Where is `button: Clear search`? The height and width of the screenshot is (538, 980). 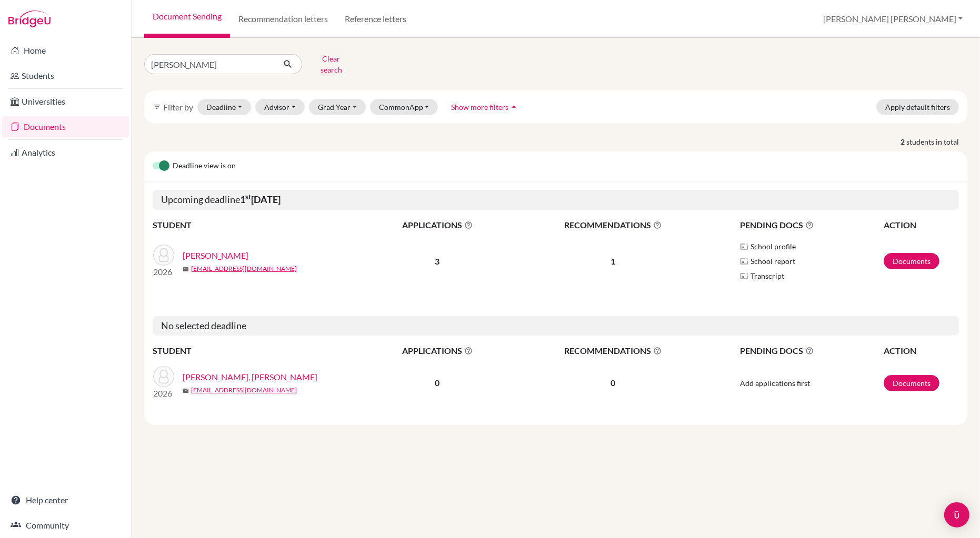 button: Clear search is located at coordinates (331, 64).